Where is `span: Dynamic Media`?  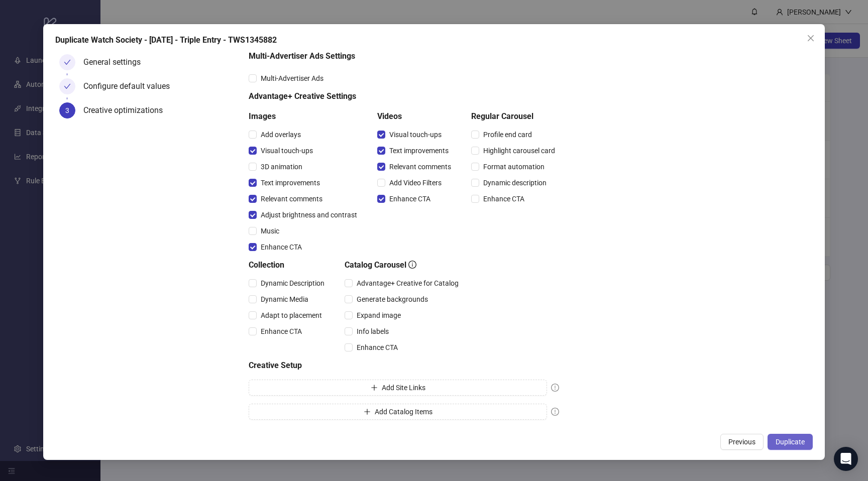
span: Dynamic Media is located at coordinates (284, 299).